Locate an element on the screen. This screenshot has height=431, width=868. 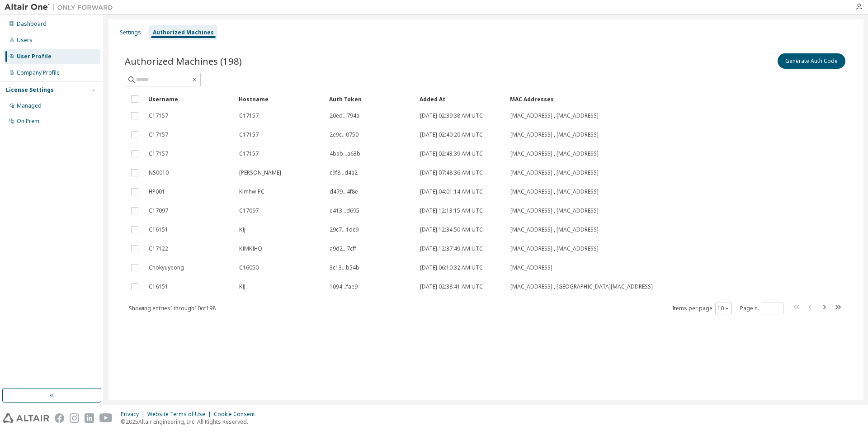
div: Dashboard is located at coordinates (32, 24).